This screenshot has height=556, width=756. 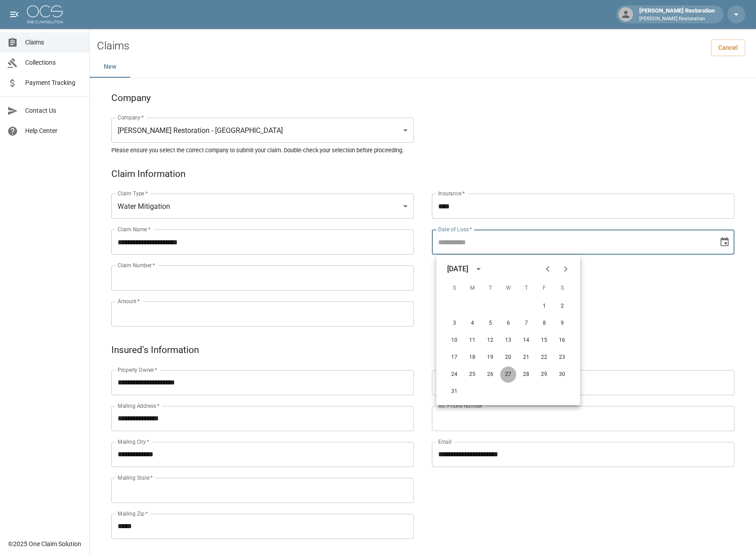 What do you see at coordinates (455, 229) in the screenshot?
I see `label: Date of Loss` at bounding box center [455, 229].